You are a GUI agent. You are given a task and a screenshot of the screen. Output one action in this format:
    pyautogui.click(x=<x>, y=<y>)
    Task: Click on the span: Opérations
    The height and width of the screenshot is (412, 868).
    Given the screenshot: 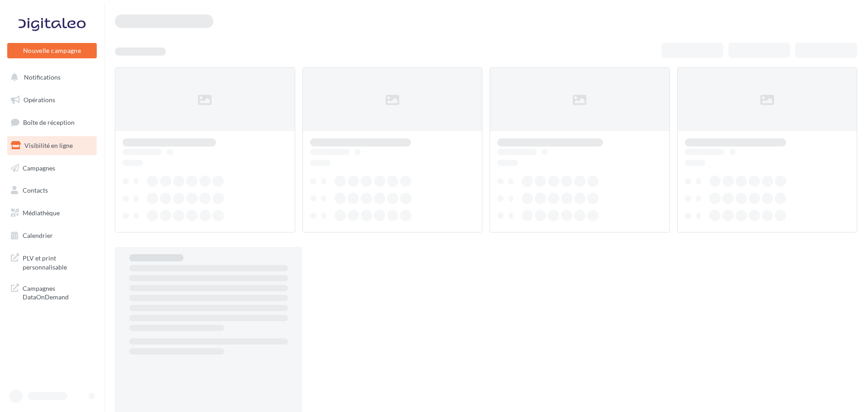 What is the action you would take?
    pyautogui.click(x=39, y=99)
    